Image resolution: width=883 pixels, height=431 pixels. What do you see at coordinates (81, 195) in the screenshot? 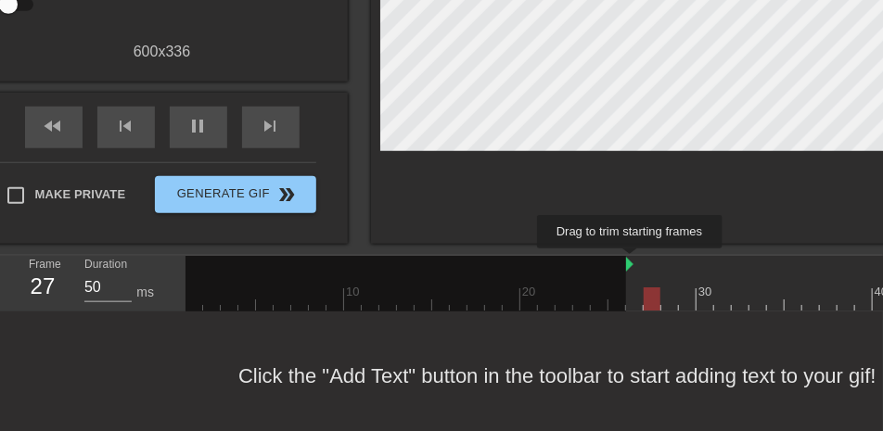
I see `span: Make Private` at bounding box center [81, 195].